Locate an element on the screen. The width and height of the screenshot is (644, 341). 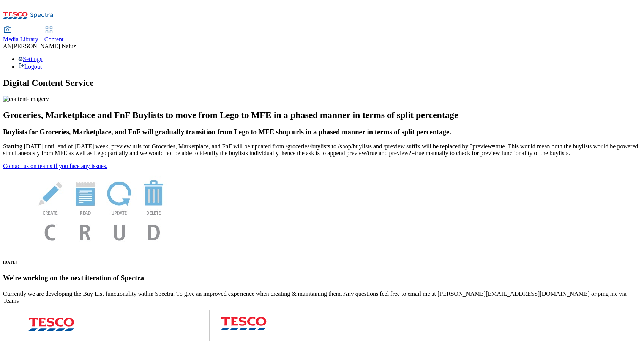
a: Contact us on teams if you face any issues. is located at coordinates (55, 166).